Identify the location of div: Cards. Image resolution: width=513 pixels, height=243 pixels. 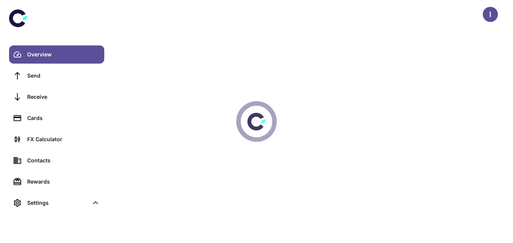
(64, 118).